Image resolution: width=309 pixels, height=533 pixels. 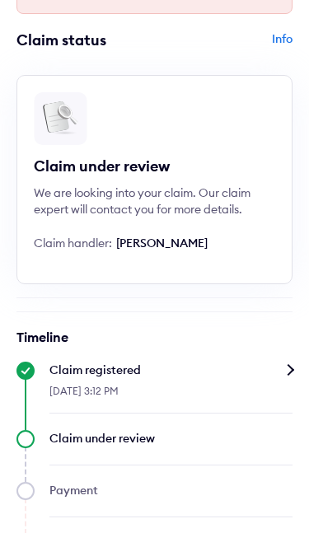 What do you see at coordinates (154, 337) in the screenshot?
I see `h6: Timeline` at bounding box center [154, 337].